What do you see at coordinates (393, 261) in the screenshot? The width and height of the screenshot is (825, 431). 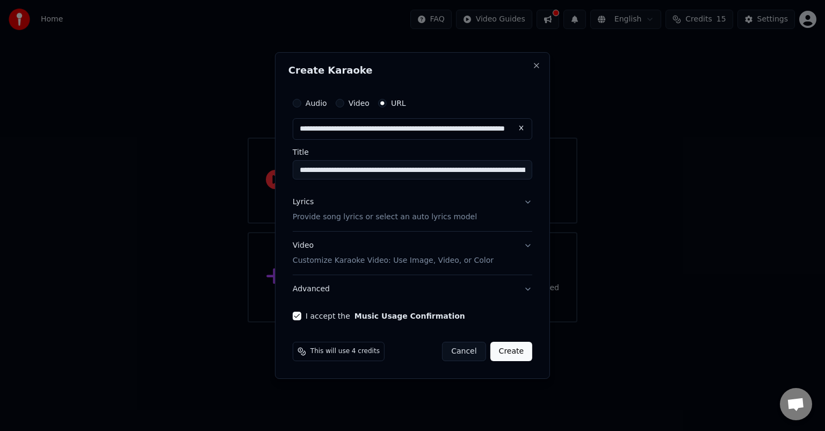 I see `p: Customize Karaoke Video: Use Image, Video, or Color` at bounding box center [393, 261].